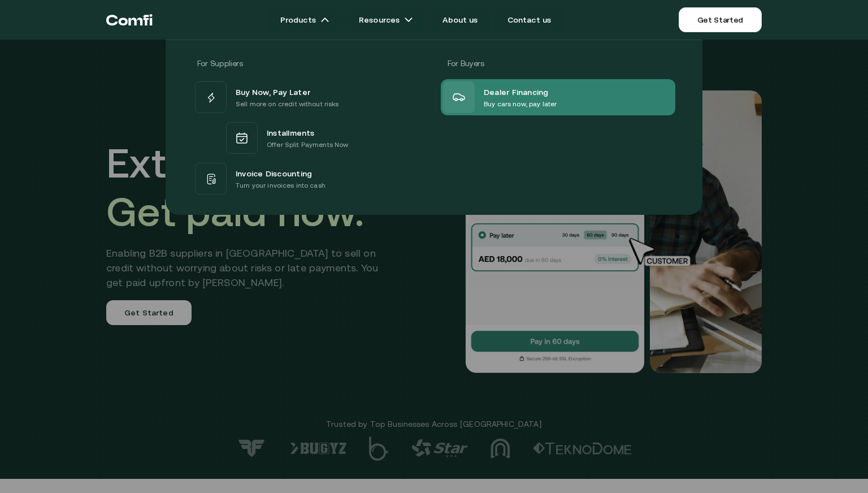 The image size is (868, 493). What do you see at coordinates (287, 104) in the screenshot?
I see `p: Sell more on credit without risks` at bounding box center [287, 104].